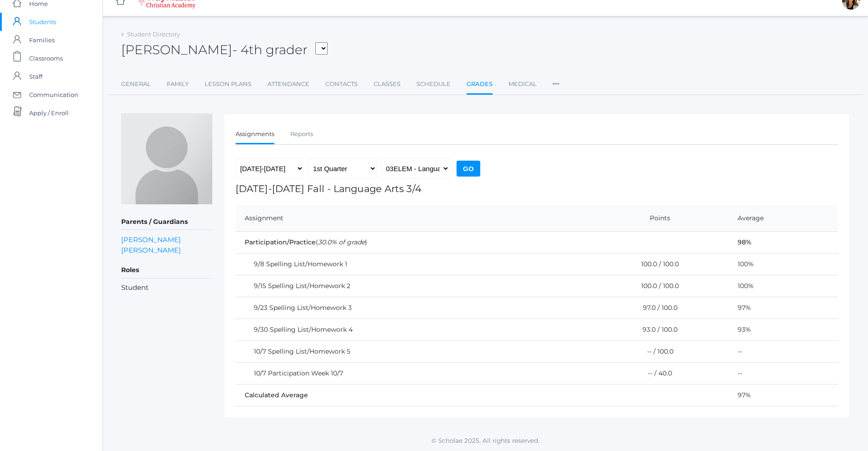  What do you see at coordinates (410, 308) in the screenshot?
I see `td: 9/23 Spelling List/Homework 3` at bounding box center [410, 308].